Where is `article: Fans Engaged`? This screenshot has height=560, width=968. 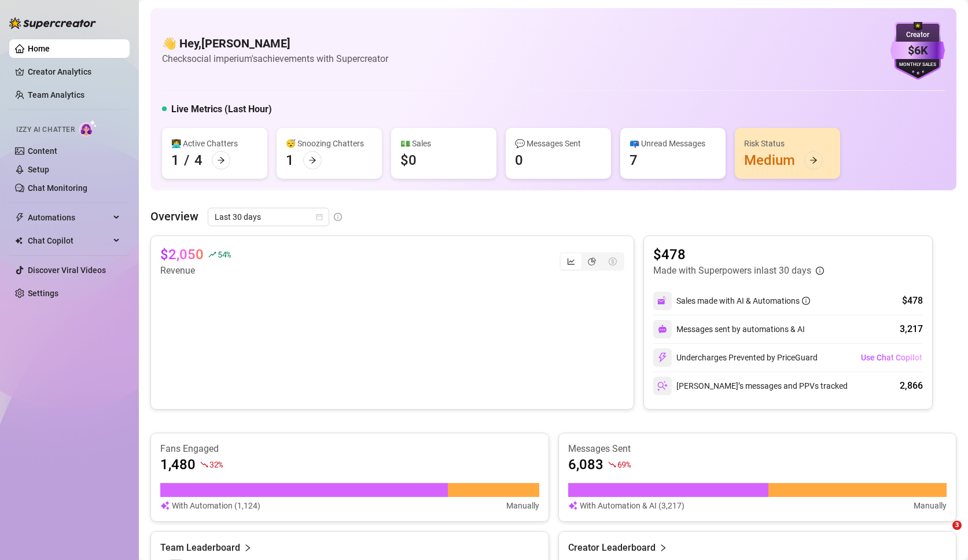 article: Fans Engaged is located at coordinates (349, 449).